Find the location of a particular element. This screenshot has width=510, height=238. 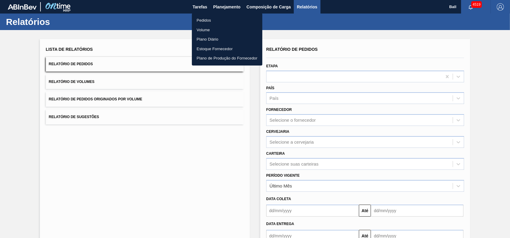

a: Plano de Produção do Fornecedor is located at coordinates (227, 58).